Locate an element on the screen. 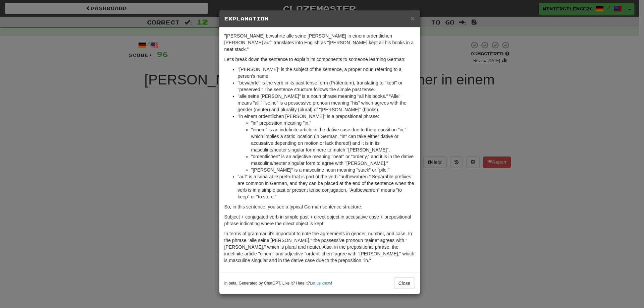 The width and height of the screenshot is (644, 308). p: In terms of grammar, it's important to note the agreements in gender, number, and case. In the ph... is located at coordinates (320, 247).